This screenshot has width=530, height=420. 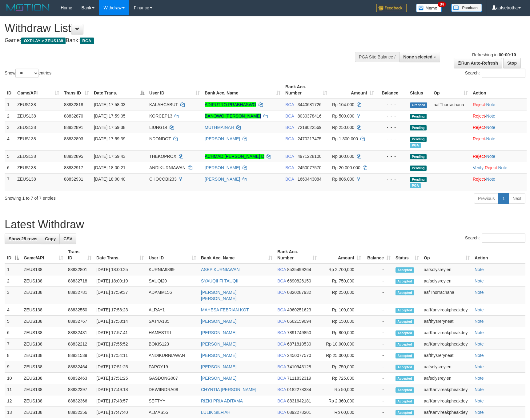 I want to click on th: Action, so click(x=499, y=90).